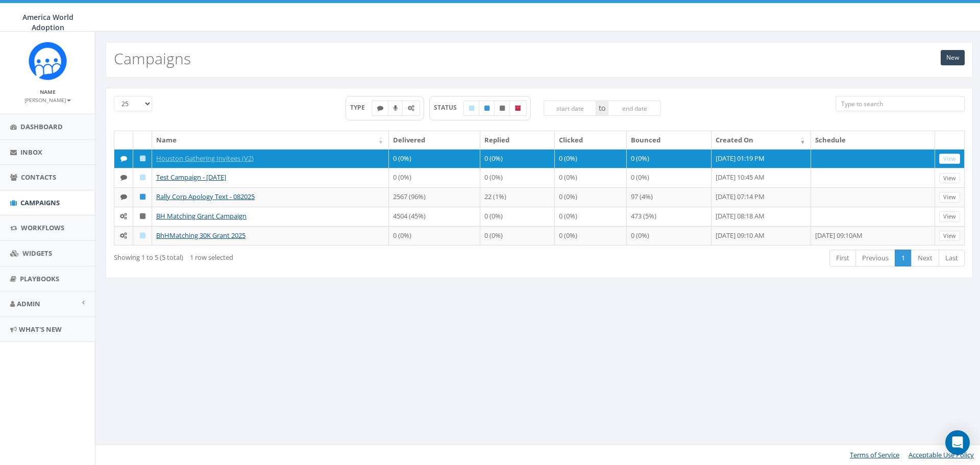 This screenshot has height=465, width=980. What do you see at coordinates (635, 108) in the screenshot?
I see `input: end date` at bounding box center [635, 108].